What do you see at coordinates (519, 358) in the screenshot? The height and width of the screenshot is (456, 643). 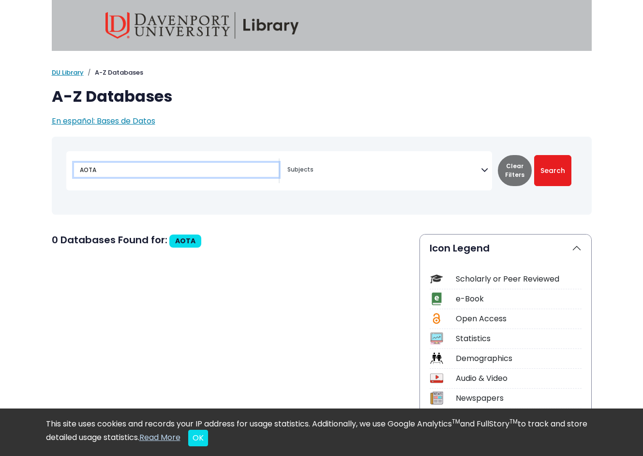 I see `div: Demographics` at bounding box center [519, 358].